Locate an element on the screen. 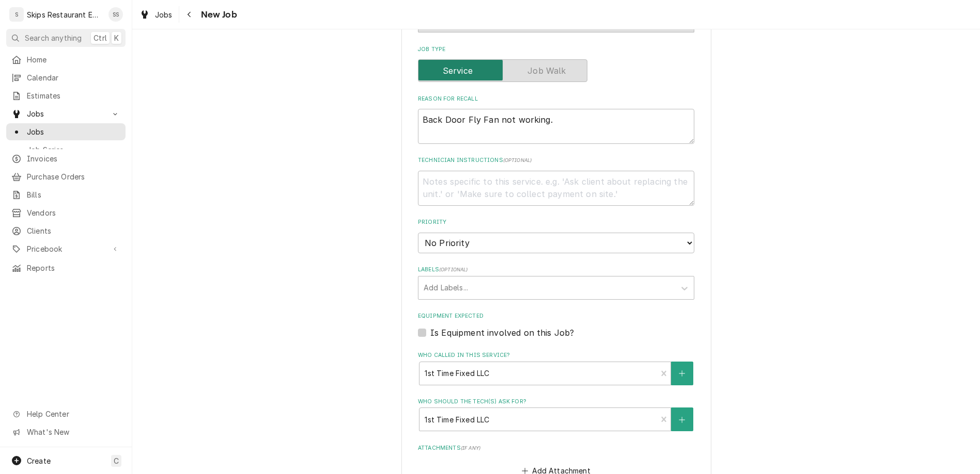  div: Technician Instructions is located at coordinates (556, 180).